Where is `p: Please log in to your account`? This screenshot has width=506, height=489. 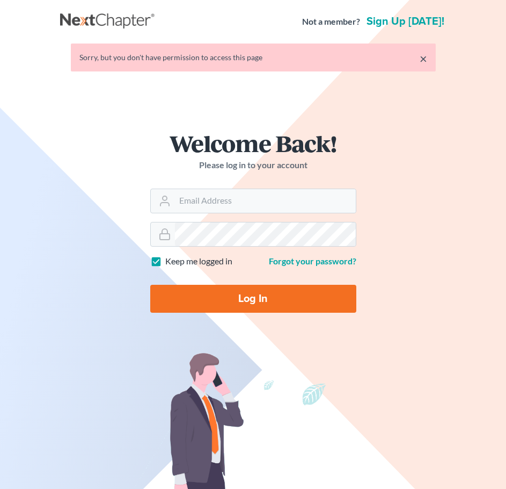 p: Please log in to your account is located at coordinates (254, 165).